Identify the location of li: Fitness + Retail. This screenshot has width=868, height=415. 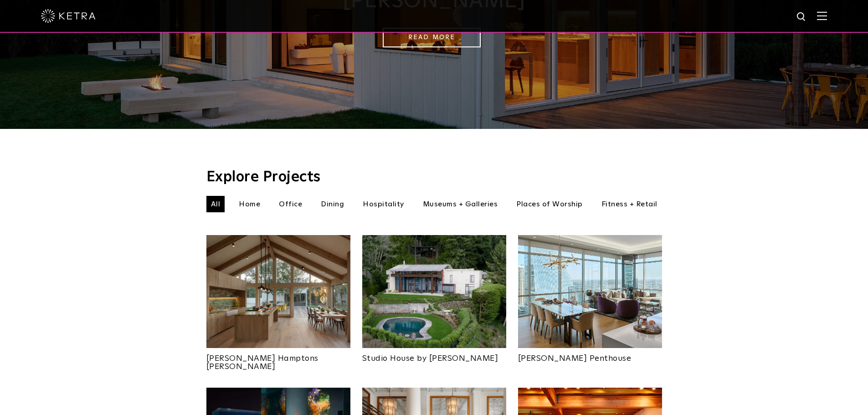
(630, 204).